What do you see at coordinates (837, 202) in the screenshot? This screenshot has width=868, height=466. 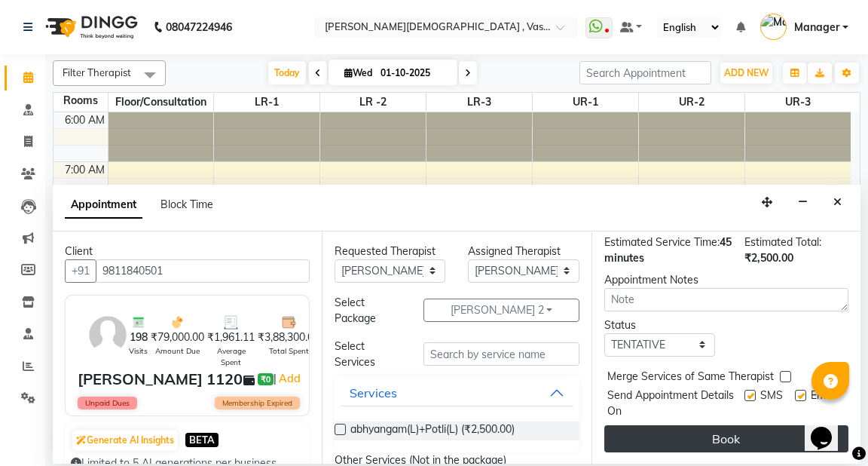 I see `button: Close` at bounding box center [837, 202].